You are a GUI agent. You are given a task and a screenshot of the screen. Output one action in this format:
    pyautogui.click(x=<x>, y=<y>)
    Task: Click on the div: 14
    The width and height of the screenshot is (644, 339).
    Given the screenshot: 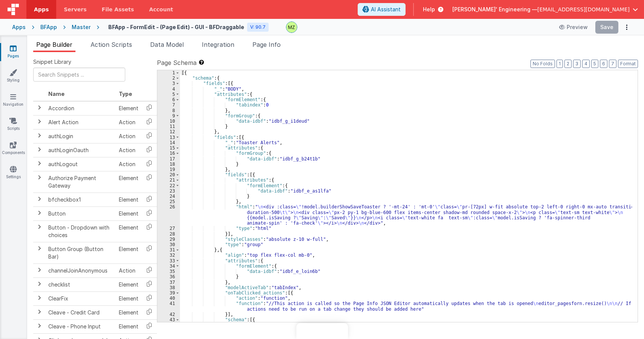 What is the action you would take?
    pyautogui.click(x=169, y=142)
    